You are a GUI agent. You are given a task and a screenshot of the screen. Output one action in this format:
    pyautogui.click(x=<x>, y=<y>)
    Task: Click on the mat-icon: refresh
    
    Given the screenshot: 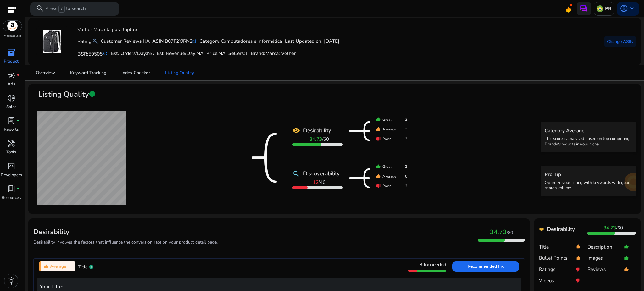 What is the action you would take?
    pyautogui.click(x=105, y=54)
    